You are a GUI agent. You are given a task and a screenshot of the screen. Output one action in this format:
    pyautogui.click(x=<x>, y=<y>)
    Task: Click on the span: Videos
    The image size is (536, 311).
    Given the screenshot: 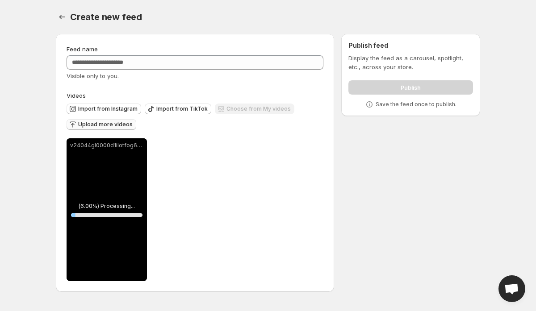 What is the action you would take?
    pyautogui.click(x=76, y=96)
    